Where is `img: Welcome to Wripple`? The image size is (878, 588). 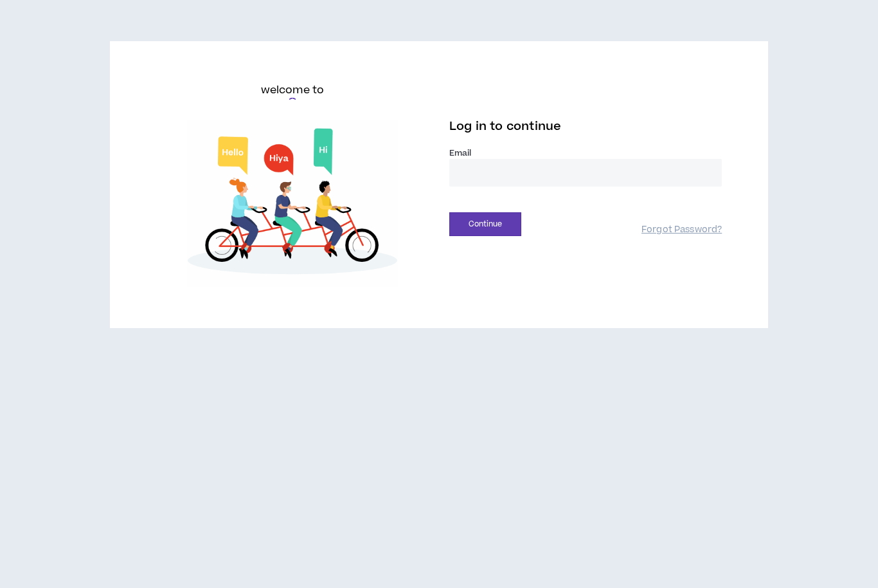
img: Welcome to Wripple is located at coordinates (293, 204).